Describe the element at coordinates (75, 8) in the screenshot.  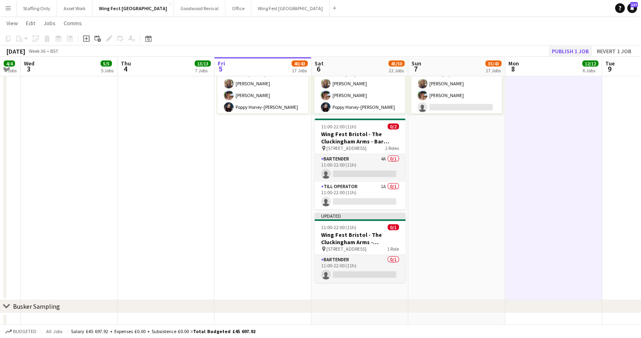
I see `button: Asset Work` at that location.